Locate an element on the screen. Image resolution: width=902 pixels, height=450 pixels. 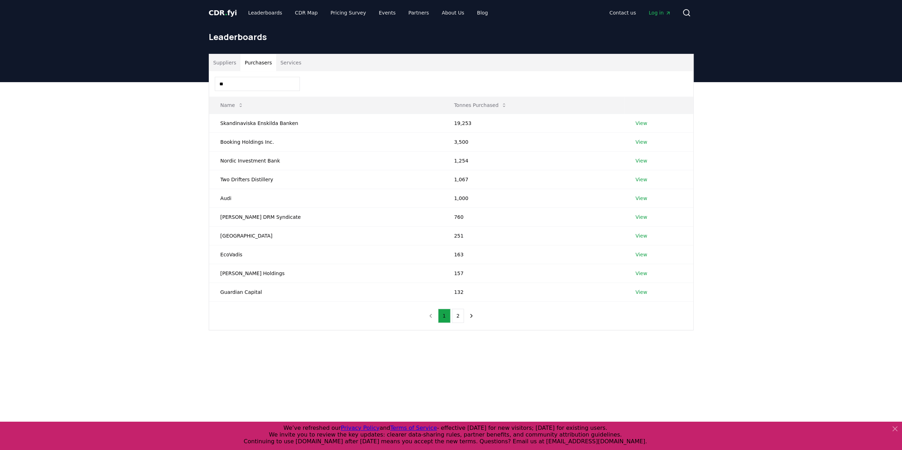
td: EcoVadis is located at coordinates (326, 254).